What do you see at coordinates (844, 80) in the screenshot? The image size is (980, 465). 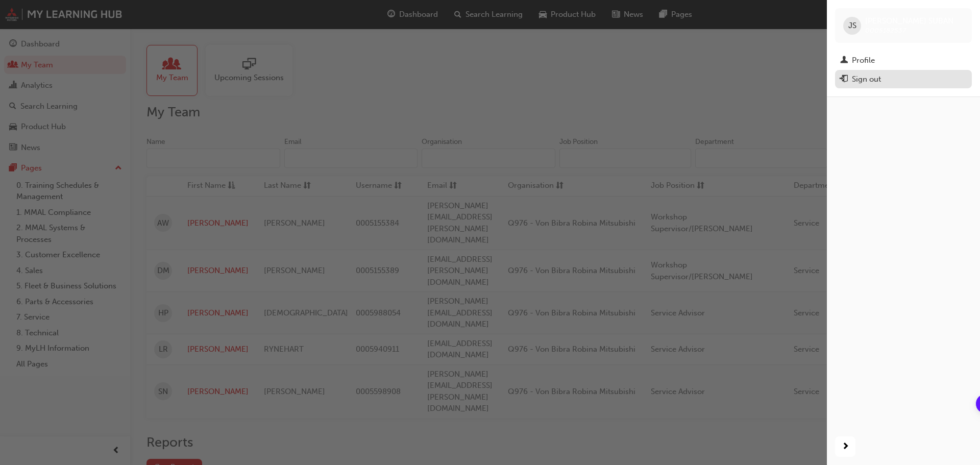 I see `span: exit-icon` at bounding box center [844, 80].